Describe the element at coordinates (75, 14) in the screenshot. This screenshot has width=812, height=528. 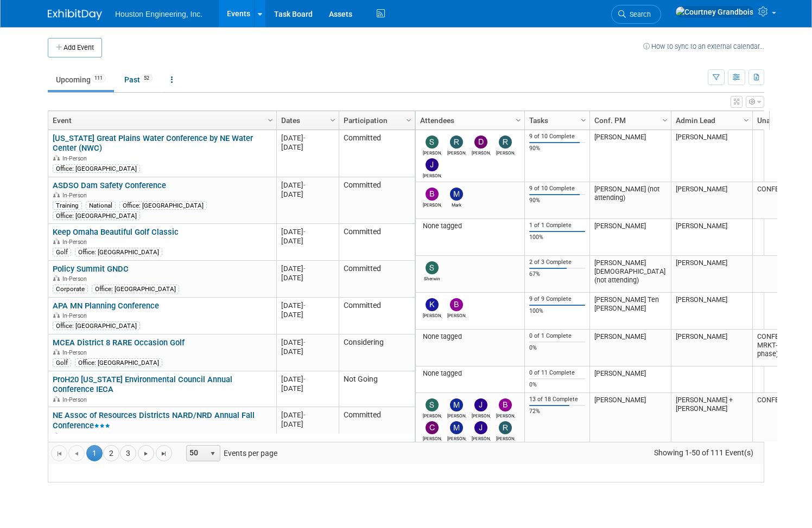
I see `img: ExhibitDay` at that location.